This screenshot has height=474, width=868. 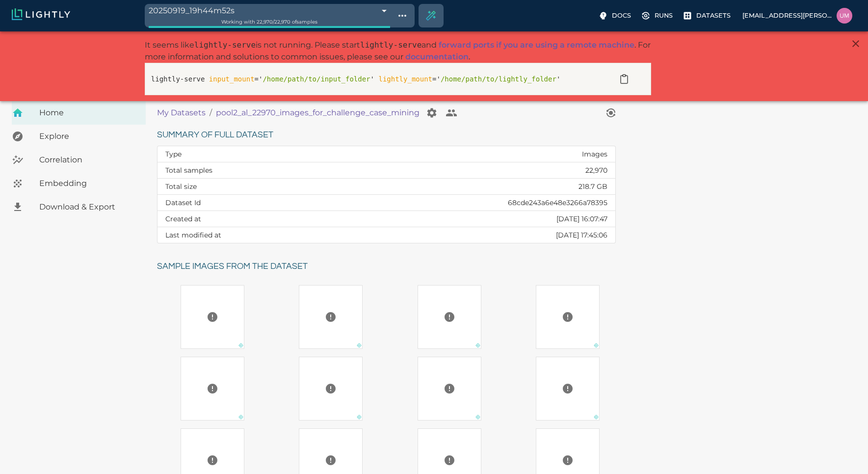 I want to click on p: It seems like is not running. Please start and . For more information and solutions to common iss..., so click(x=398, y=51).